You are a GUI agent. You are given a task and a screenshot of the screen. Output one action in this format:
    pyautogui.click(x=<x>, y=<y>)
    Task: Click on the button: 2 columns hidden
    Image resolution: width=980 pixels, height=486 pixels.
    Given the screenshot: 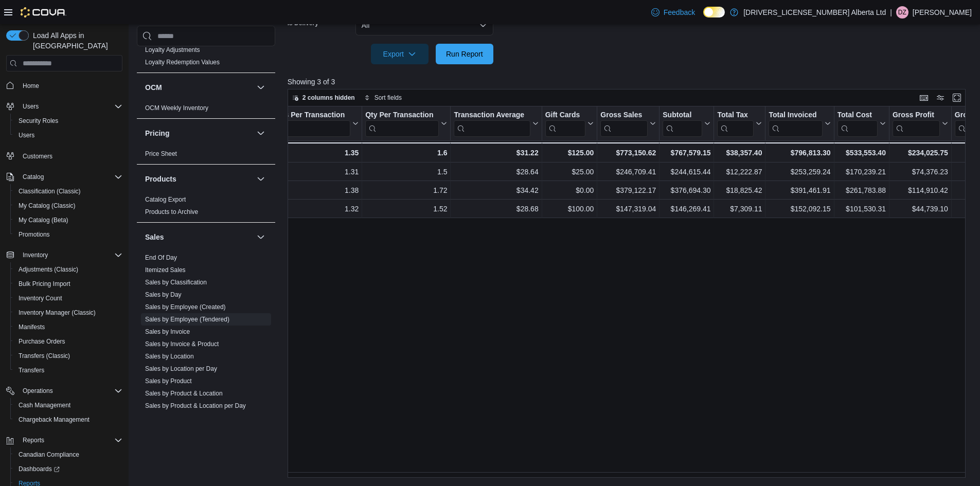 What is the action you would take?
    pyautogui.click(x=324, y=98)
    